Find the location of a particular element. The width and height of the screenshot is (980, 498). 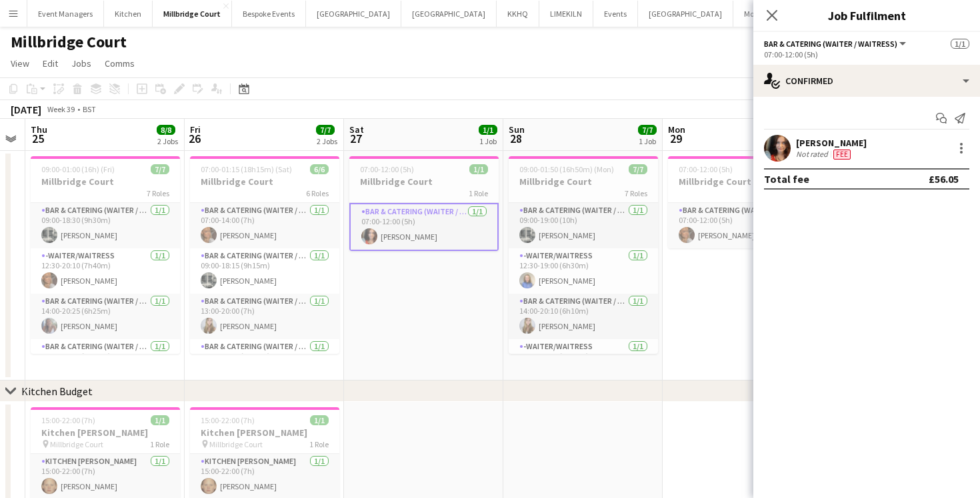

div: BST is located at coordinates (89, 108).